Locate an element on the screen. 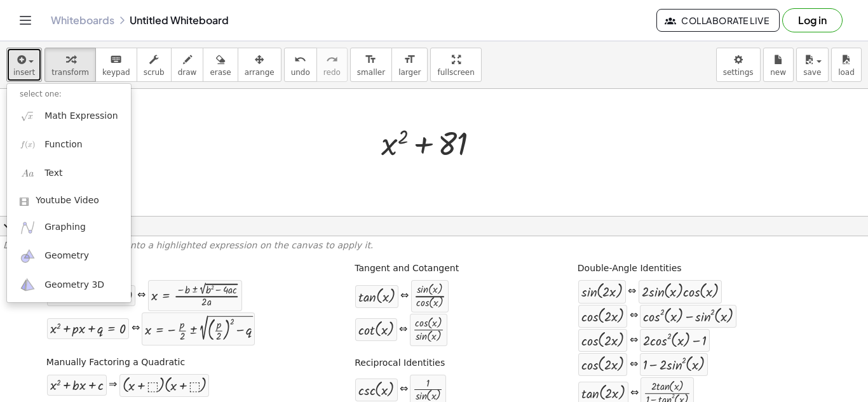 The width and height of the screenshot is (868, 402). span: fullscreen is located at coordinates (455, 72).